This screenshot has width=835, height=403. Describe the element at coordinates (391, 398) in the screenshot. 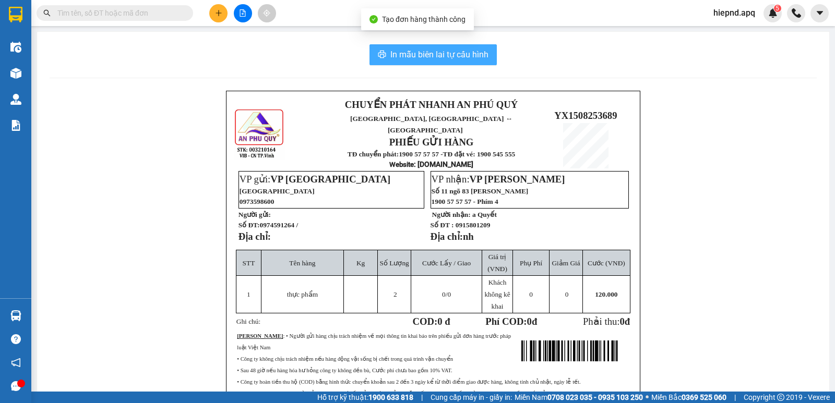

I see `strong: 1900 633 818` at that location.